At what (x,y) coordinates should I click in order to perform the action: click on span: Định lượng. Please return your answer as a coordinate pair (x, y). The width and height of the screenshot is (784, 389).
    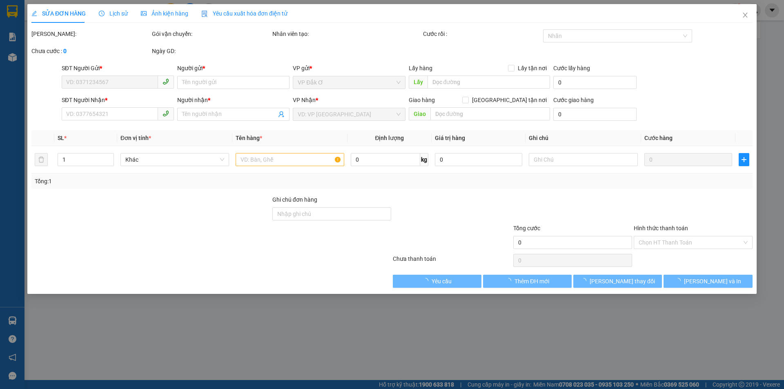
    Looking at the image, I should click on (390, 138).